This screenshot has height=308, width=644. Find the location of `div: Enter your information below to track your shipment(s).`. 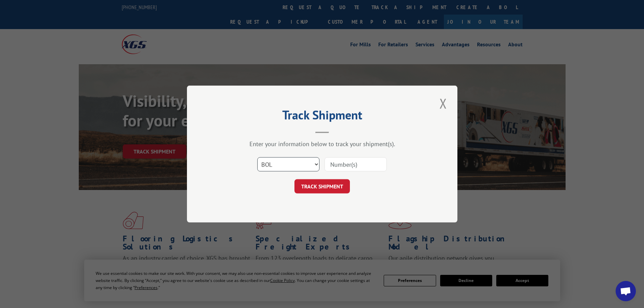

div: Enter your information below to track your shipment(s). is located at coordinates (322, 144).